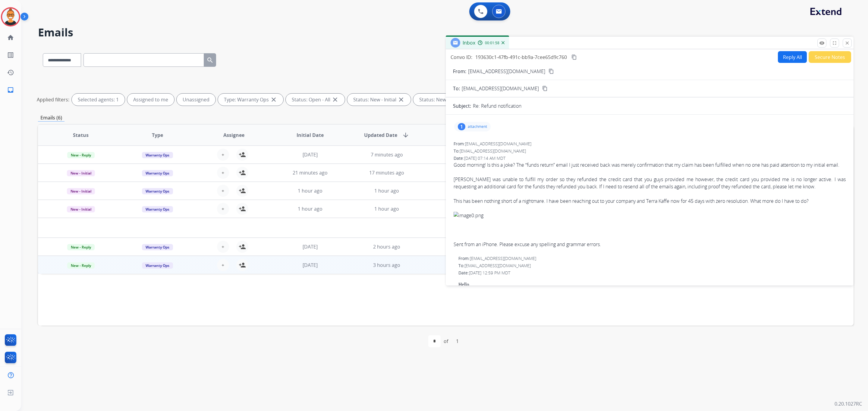 The height and width of the screenshot is (411, 868). I want to click on span: 21 minutes ago, so click(310, 173).